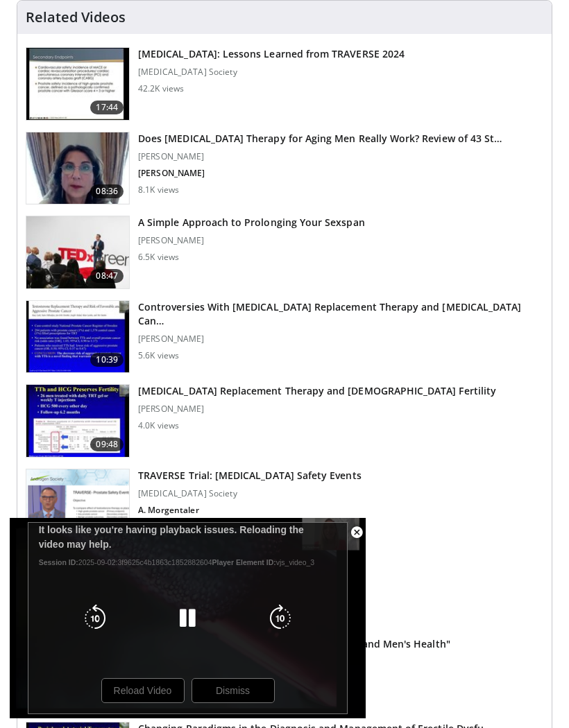 The height and width of the screenshot is (728, 569). I want to click on img: 9812f22f-d817-4923-ae6c-a42f6b8f1c21.png.150x105_q85_crop-smart_upscale.png, so click(78, 506).